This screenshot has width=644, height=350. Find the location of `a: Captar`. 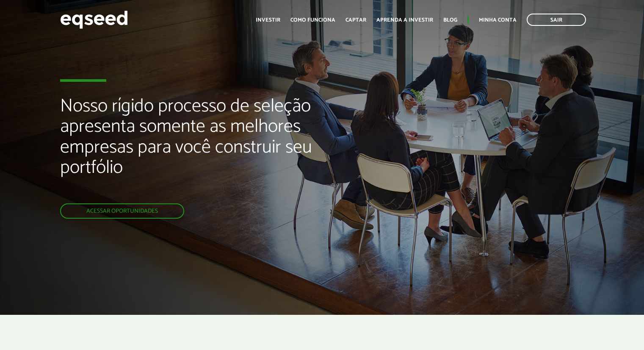

a: Captar is located at coordinates (356, 20).